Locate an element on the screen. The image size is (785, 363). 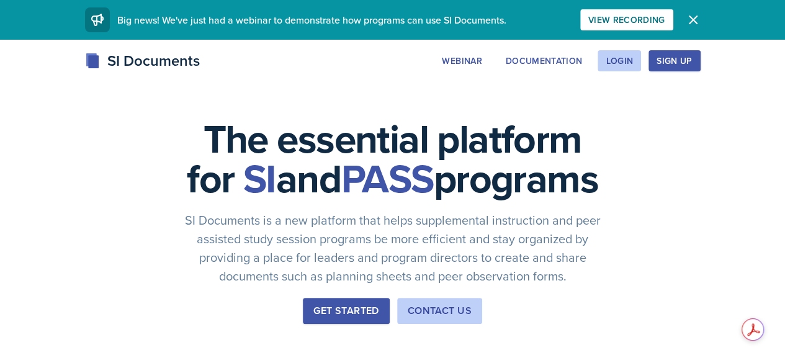
div: Documentation is located at coordinates (544, 61).